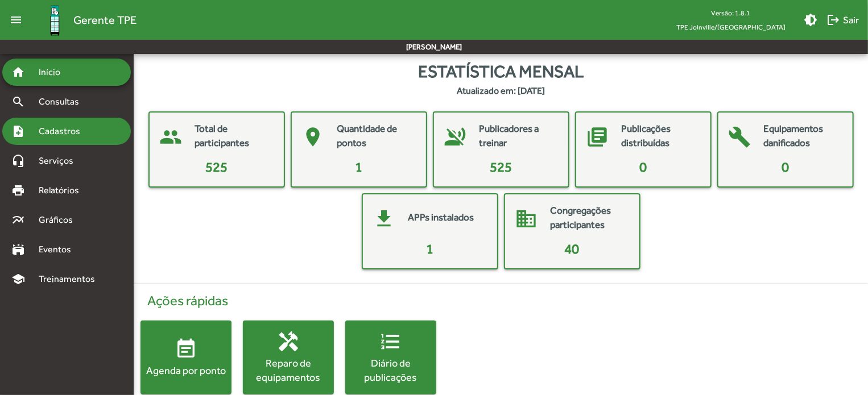  What do you see at coordinates (731, 13) in the screenshot?
I see `div: Versão: 1.8.1` at bounding box center [731, 13].